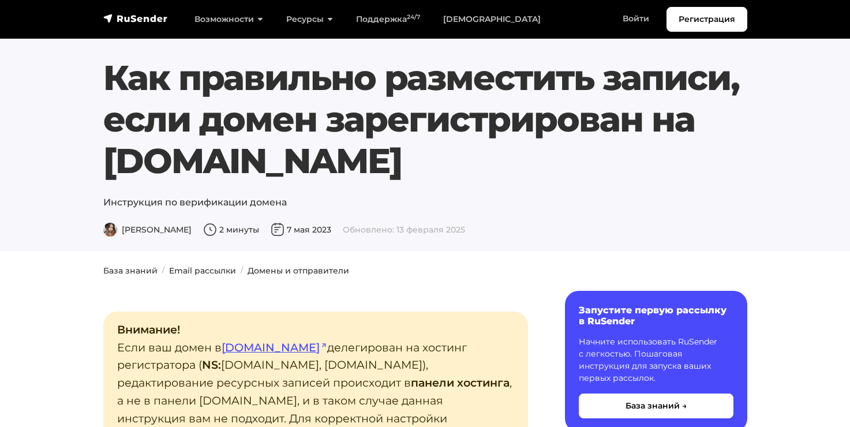 The width and height of the screenshot is (850, 427). I want to click on h6: Запустите первую рассылку в RuSender, so click(656, 316).